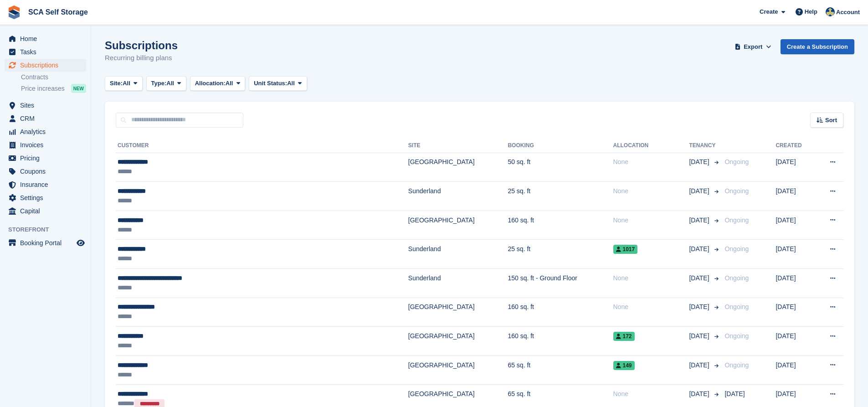 The image size is (868, 407). I want to click on a: Create a Subscription, so click(818, 47).